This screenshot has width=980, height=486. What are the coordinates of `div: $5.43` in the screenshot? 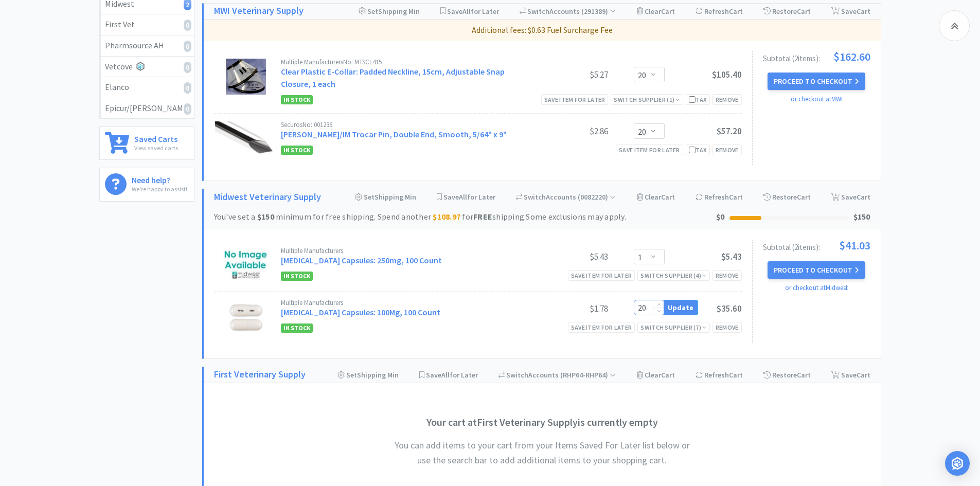 It's located at (570, 256).